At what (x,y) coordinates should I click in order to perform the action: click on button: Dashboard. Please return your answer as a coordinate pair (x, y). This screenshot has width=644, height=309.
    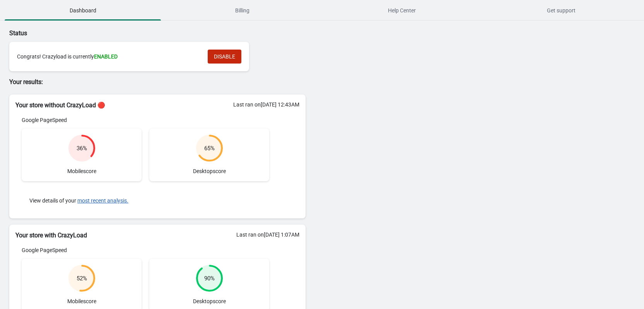
    Looking at the image, I should click on (83, 10).